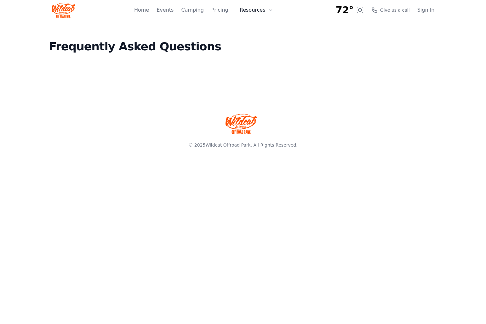 The image size is (486, 324). What do you see at coordinates (256, 10) in the screenshot?
I see `button: Resources` at bounding box center [256, 10].